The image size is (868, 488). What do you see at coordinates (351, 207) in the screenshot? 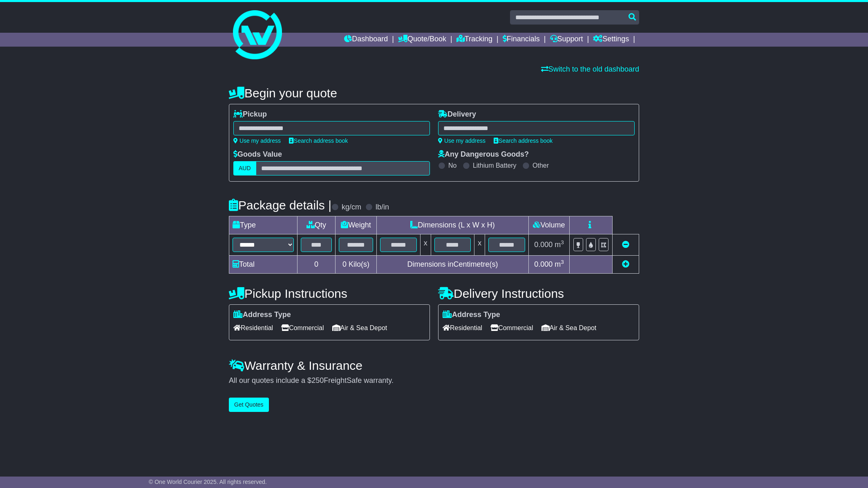
I see `label: kg/cm` at bounding box center [351, 207].